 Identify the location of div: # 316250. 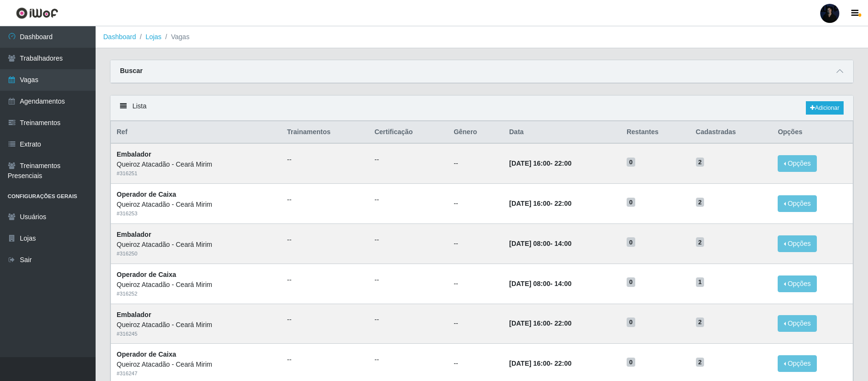
(196, 254).